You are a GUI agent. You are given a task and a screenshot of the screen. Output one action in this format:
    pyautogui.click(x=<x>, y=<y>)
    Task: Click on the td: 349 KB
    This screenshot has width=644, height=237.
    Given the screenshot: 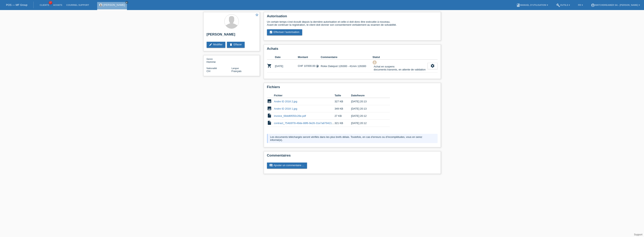 What is the action you would take?
    pyautogui.click(x=343, y=109)
    